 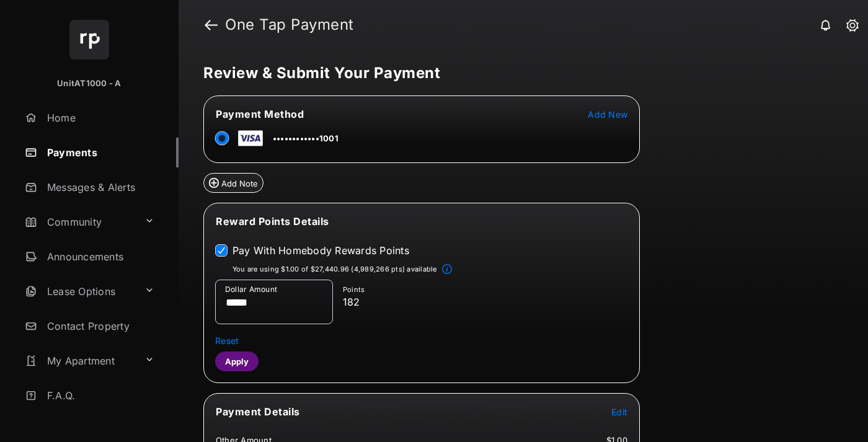 I want to click on a: Lease Options, so click(x=80, y=291).